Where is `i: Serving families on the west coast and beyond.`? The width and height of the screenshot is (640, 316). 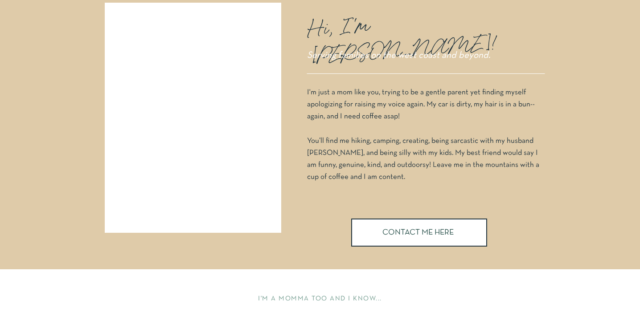
i: Serving families on the west coast and beyond. is located at coordinates (398, 55).